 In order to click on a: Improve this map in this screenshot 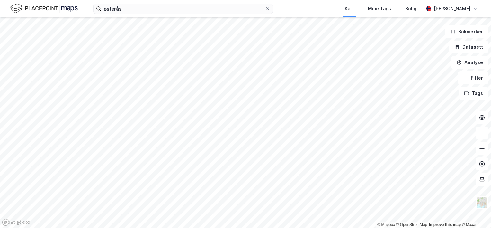, I will do `click(445, 224)`.